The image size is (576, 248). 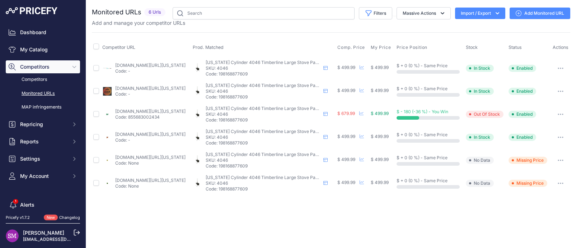 I want to click on a: MAP infringements, so click(x=43, y=107).